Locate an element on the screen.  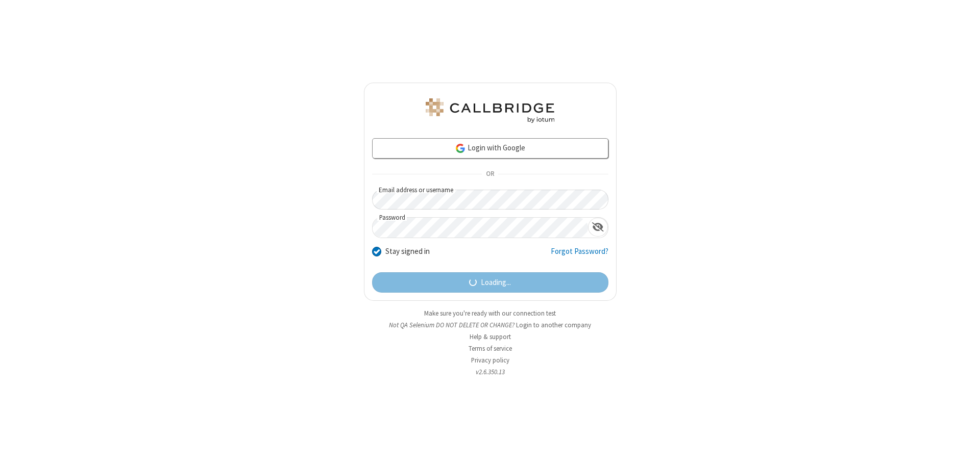
a: Make sure you're ready with our connection test is located at coordinates (490, 313).